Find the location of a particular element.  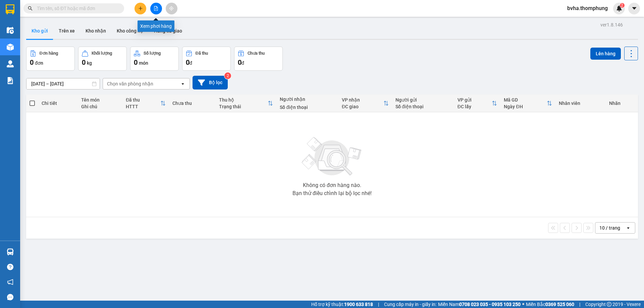

div: Thu hộ is located at coordinates (243, 100).